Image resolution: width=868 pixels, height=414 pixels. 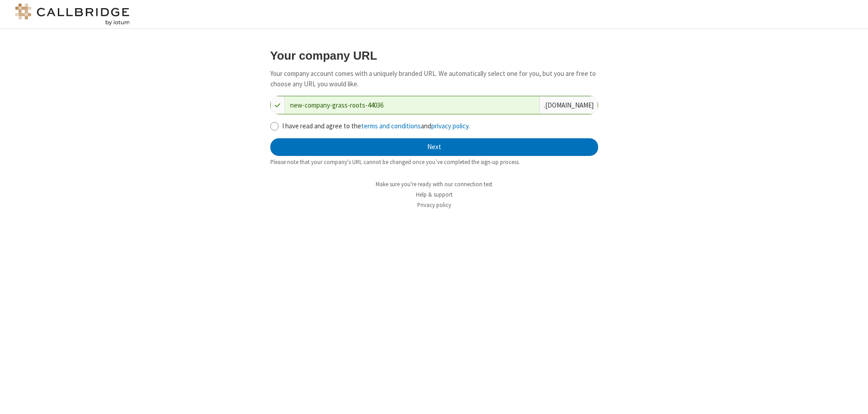 I want to click on h3: Your company URL, so click(x=434, y=55).